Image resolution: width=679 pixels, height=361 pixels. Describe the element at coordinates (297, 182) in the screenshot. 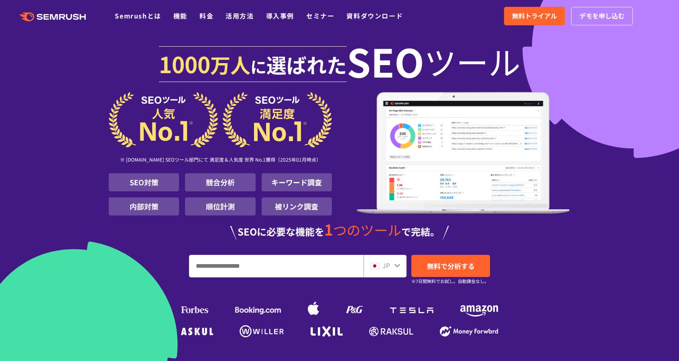

I see `li: キーワード調査` at that location.